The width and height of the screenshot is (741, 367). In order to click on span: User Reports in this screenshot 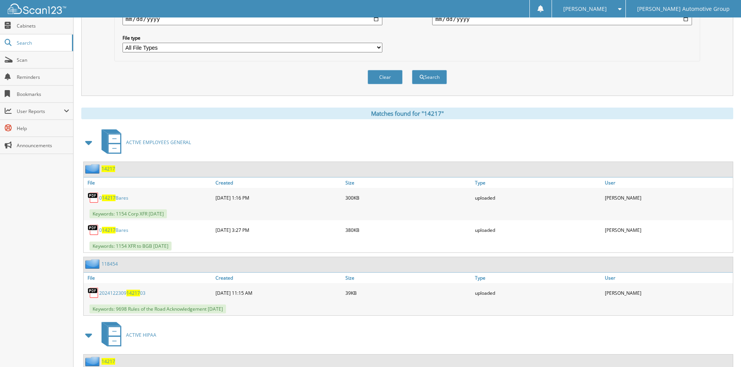, I will do `click(40, 111)`.